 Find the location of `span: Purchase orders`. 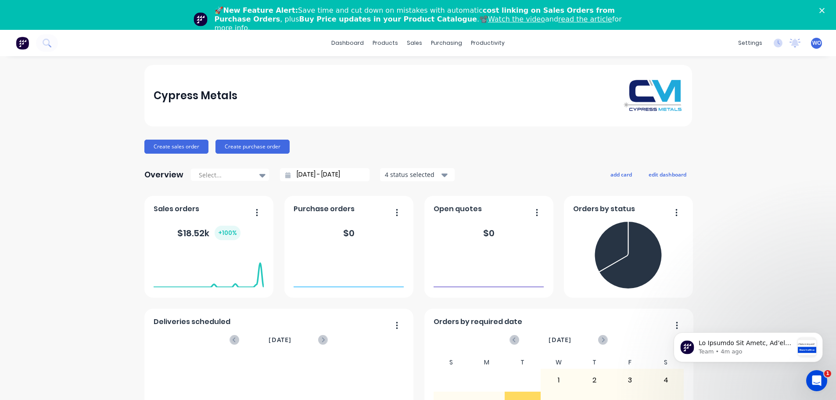

span: Purchase orders is located at coordinates (324, 209).